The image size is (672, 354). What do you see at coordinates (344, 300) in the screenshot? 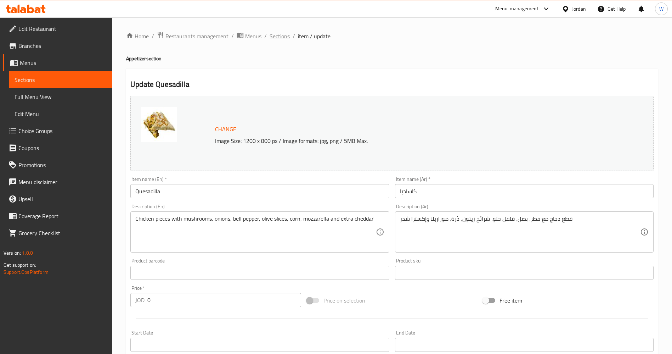
I see `span: Price on selection` at bounding box center [344, 300].